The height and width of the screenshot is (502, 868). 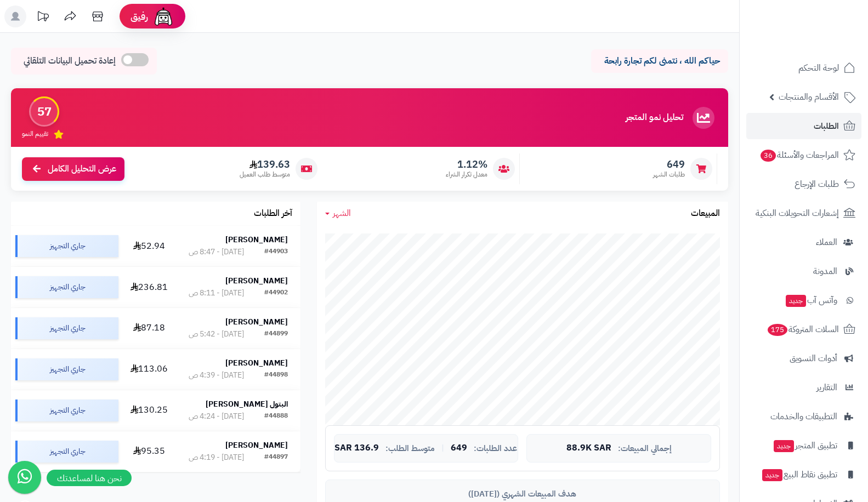 What do you see at coordinates (276, 252) in the screenshot?
I see `div: #44903` at bounding box center [276, 252].